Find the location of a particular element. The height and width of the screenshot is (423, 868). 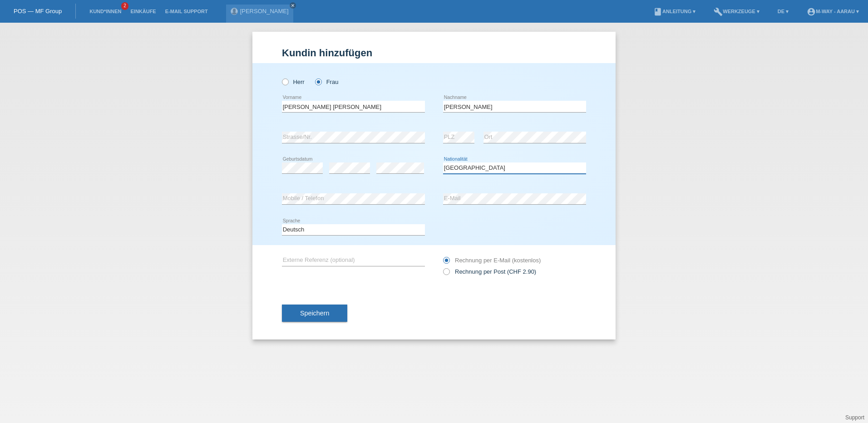

input: Frau is located at coordinates (318, 81).